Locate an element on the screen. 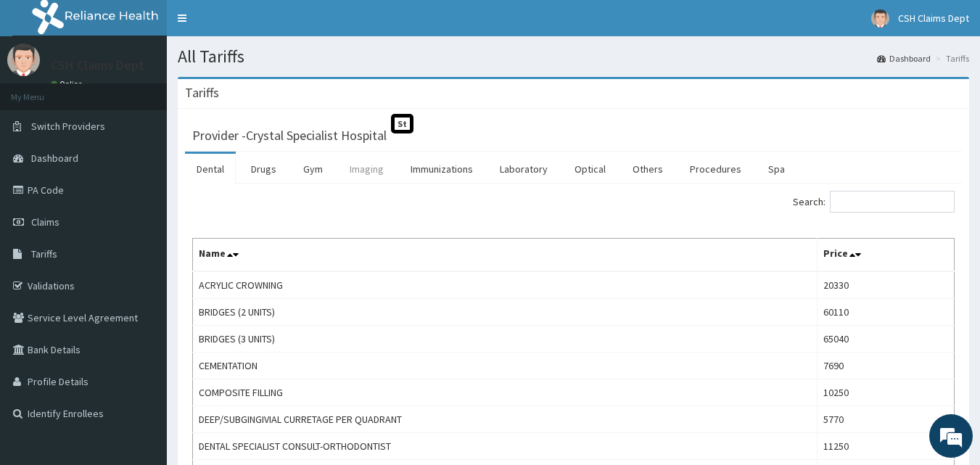 The height and width of the screenshot is (465, 980). td: 65040 is located at coordinates (885, 339).